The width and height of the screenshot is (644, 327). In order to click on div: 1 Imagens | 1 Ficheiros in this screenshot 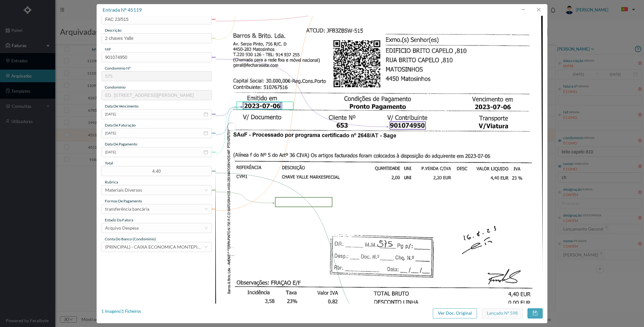, I will do `click(121, 311)`.